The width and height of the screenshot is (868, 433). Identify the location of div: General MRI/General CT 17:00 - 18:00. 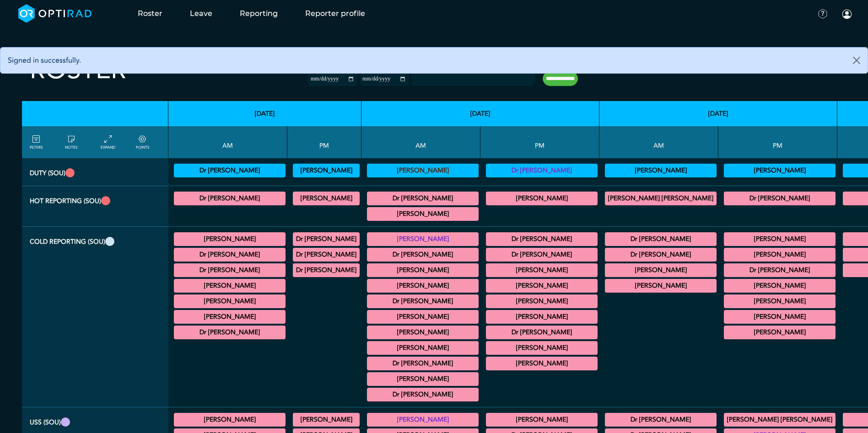
(326, 271).